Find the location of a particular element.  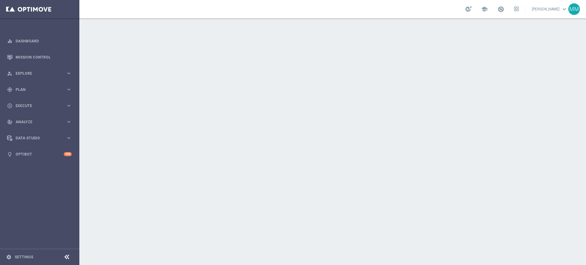

div: track_changes Analyze keyboard_arrow_right is located at coordinates (39, 122).